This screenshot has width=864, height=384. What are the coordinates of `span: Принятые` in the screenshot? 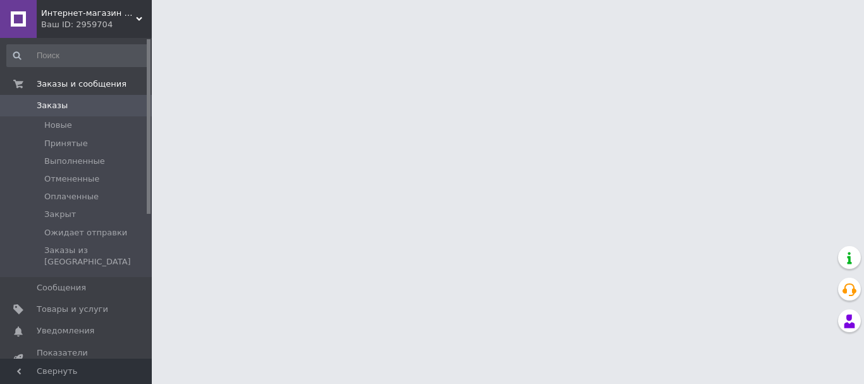 It's located at (66, 144).